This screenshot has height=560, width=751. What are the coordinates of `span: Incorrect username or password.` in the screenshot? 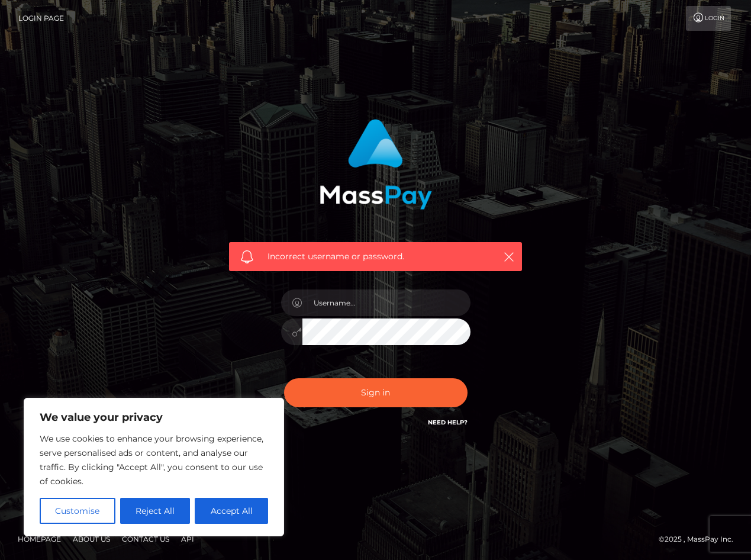 It's located at (376, 256).